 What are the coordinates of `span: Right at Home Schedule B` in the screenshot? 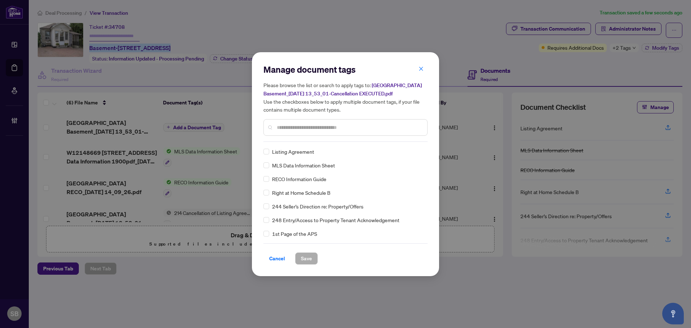 It's located at (301, 193).